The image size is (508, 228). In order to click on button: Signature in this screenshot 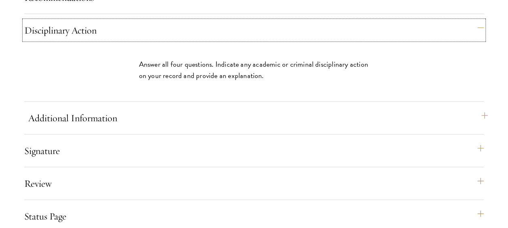, I will do `click(254, 151)`.